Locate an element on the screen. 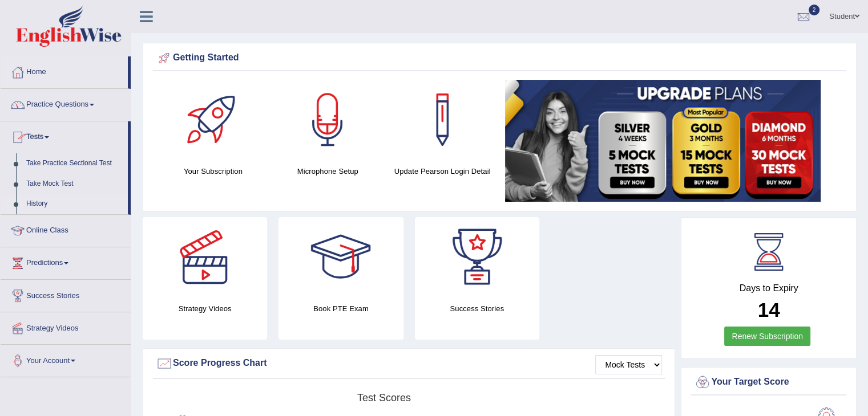  div: Score Progress Chart is located at coordinates (408, 364).